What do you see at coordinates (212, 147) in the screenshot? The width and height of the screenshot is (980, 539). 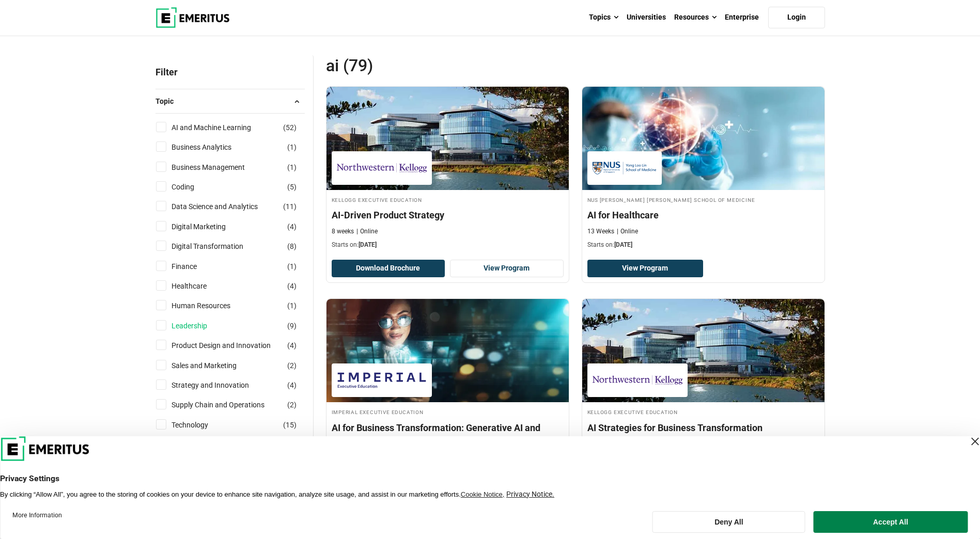 I see `a: Business Analytics` at bounding box center [212, 147].